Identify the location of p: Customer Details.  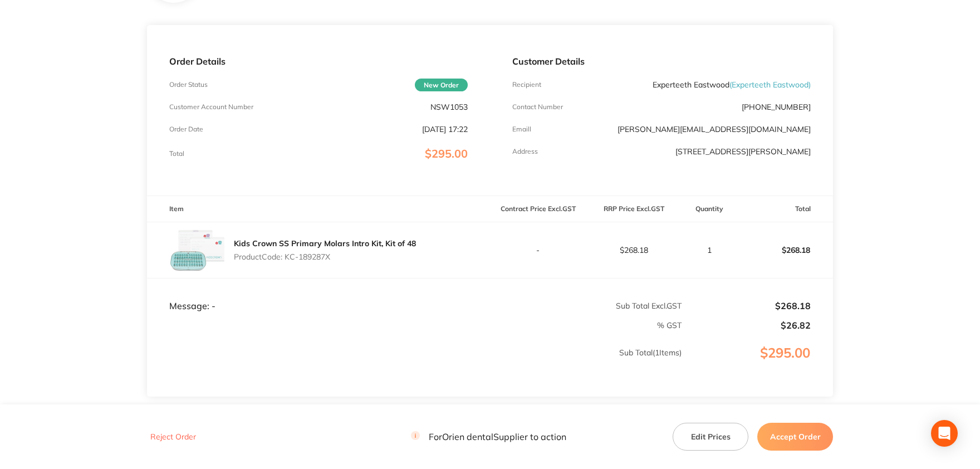
(662, 62).